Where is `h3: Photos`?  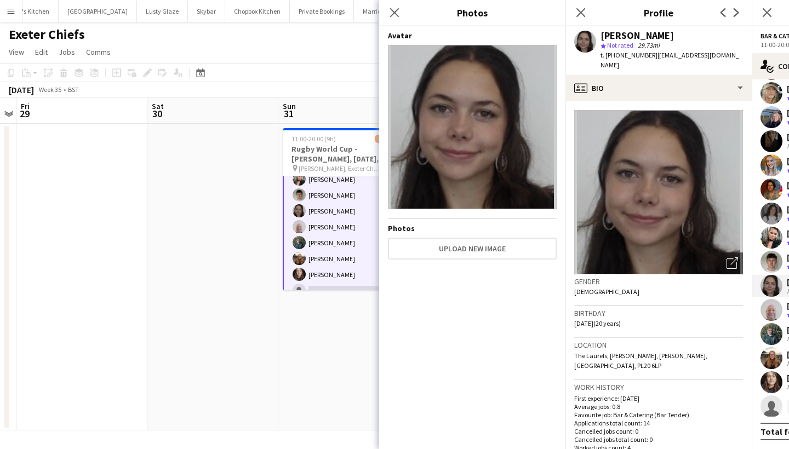 h3: Photos is located at coordinates (472, 13).